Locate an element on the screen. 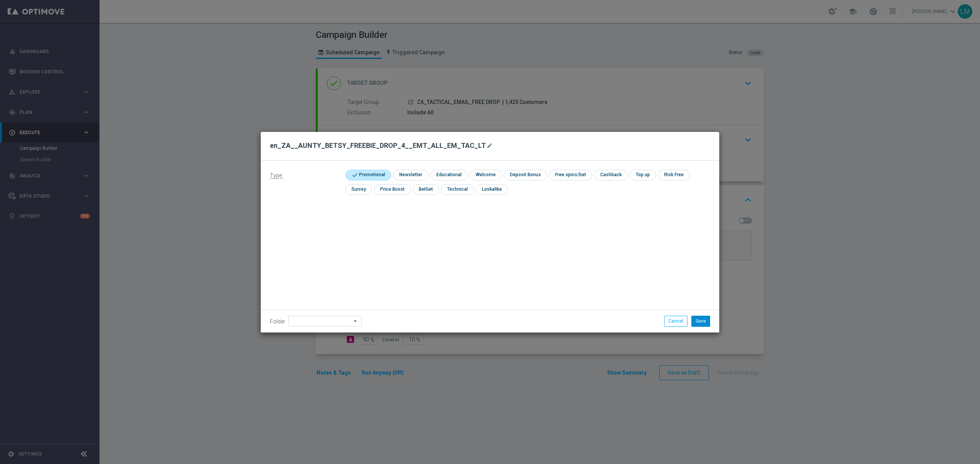 This screenshot has height=464, width=980. button: Cancel is located at coordinates (676, 321).